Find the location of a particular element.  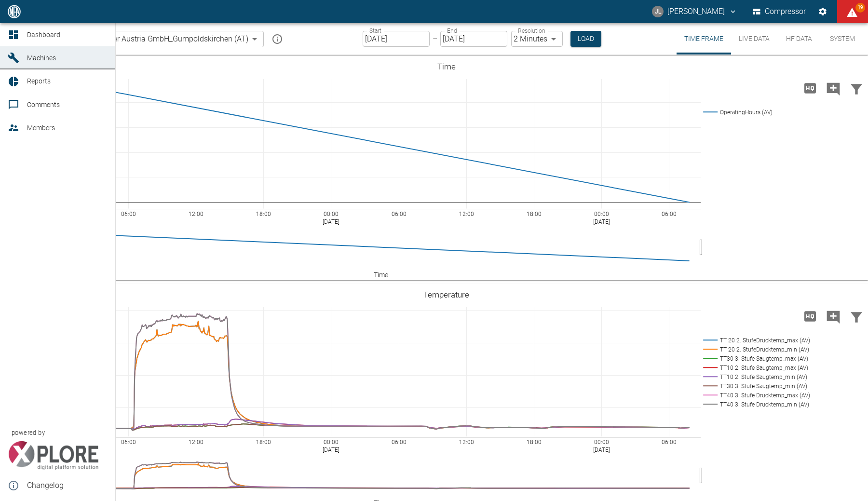

span: Machines is located at coordinates (42, 58).